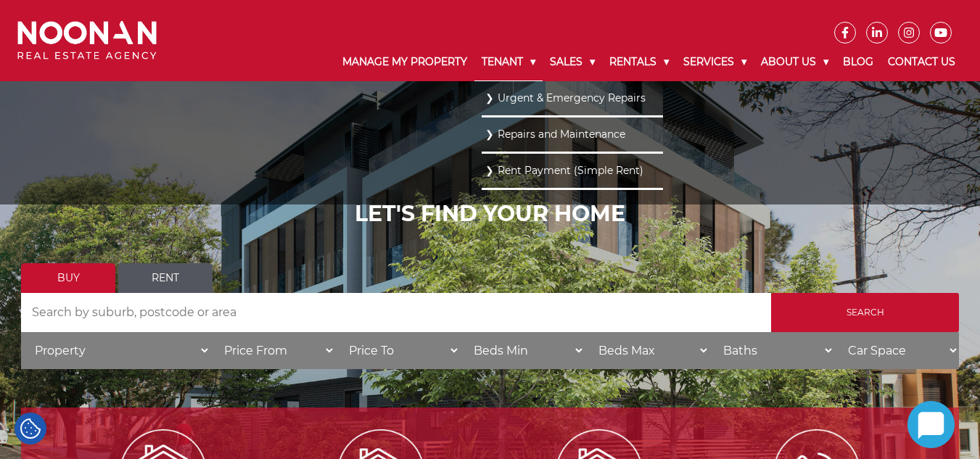 The height and width of the screenshot is (459, 980). What do you see at coordinates (30, 429) in the screenshot?
I see `div: Cookie Settings` at bounding box center [30, 429].